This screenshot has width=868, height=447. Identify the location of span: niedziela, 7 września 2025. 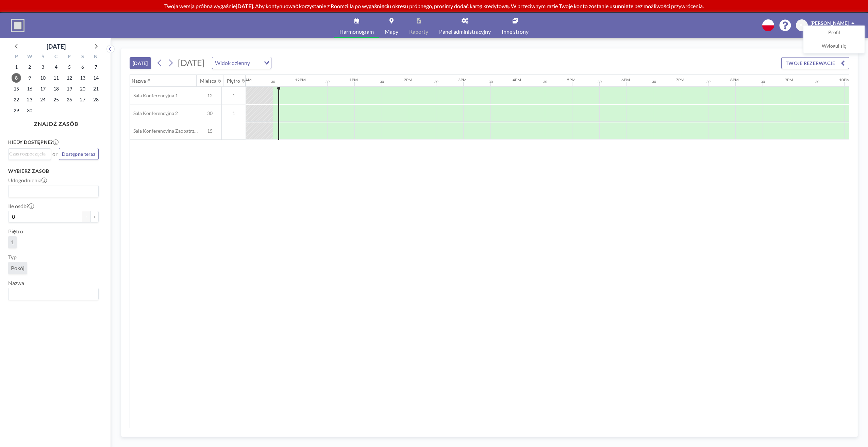
(96, 67).